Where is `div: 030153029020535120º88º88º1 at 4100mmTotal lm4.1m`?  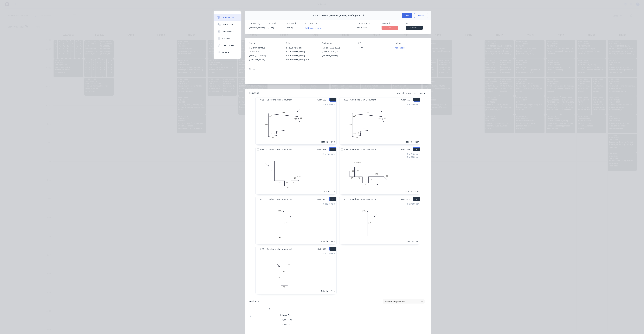 div: 030153029020535120º88º88º1 at 4100mmTotal lm4.1m is located at coordinates (296, 123).